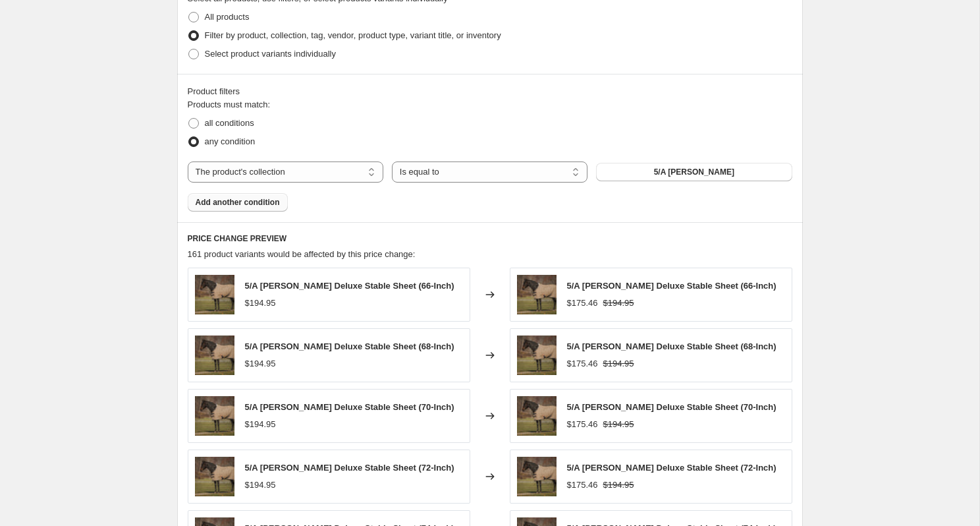 The width and height of the screenshot is (980, 526). What do you see at coordinates (353, 35) in the screenshot?
I see `span: Filter by product, collection, tag, vendor, product type, variant title, or inventory` at bounding box center [353, 35].